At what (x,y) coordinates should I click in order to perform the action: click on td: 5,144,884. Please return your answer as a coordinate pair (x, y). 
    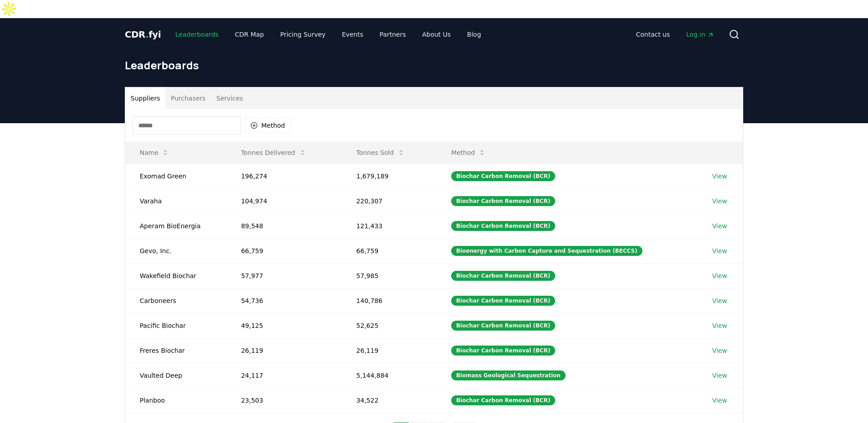
    Looking at the image, I should click on (389, 374).